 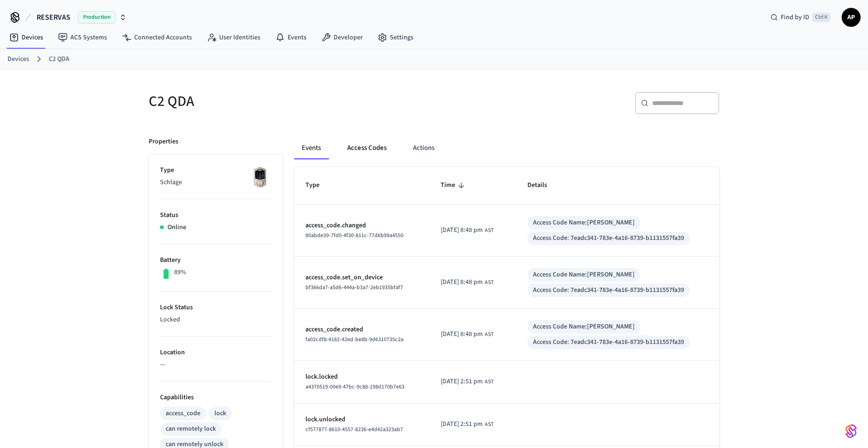 What do you see at coordinates (318, 186) in the screenshot?
I see `span: Type` at bounding box center [318, 186].